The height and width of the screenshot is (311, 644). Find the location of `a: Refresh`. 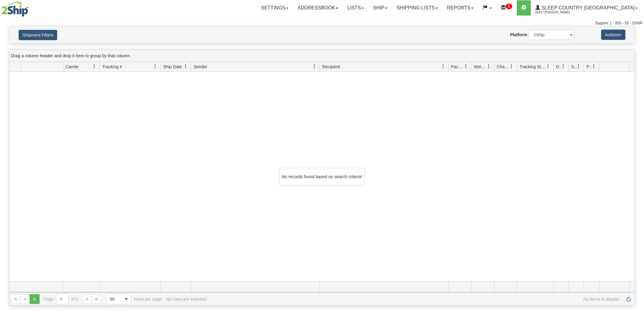

a: Refresh is located at coordinates (628, 299).